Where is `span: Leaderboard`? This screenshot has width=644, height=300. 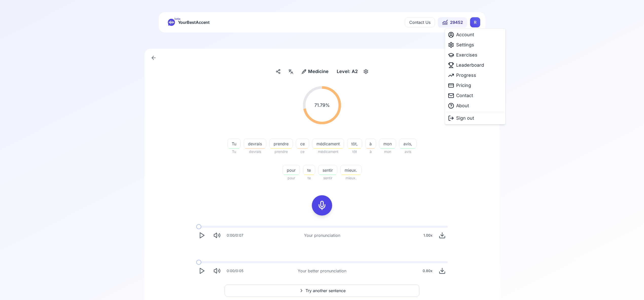
span: Leaderboard is located at coordinates (470, 65).